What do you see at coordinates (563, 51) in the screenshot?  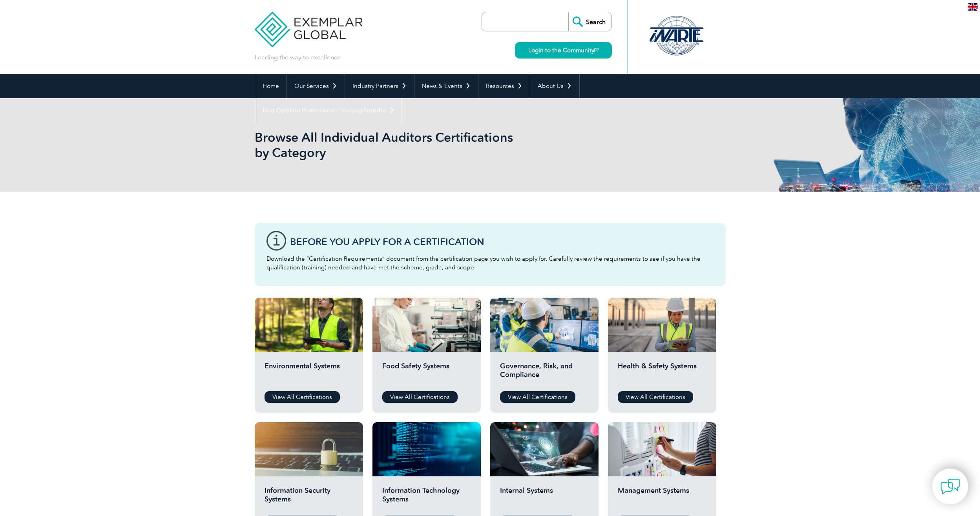 I see `a: Login to the Community` at bounding box center [563, 51].